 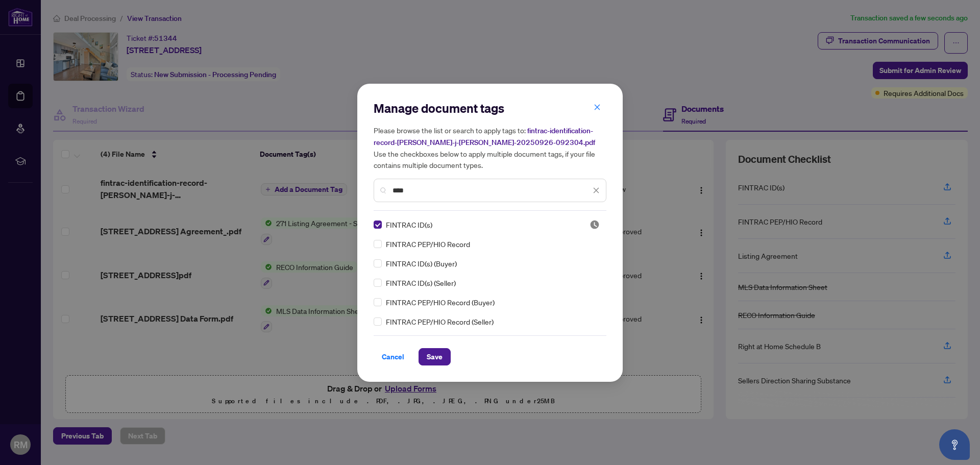 I want to click on span: FINTRAC ID(s) (Seller), so click(x=420, y=283).